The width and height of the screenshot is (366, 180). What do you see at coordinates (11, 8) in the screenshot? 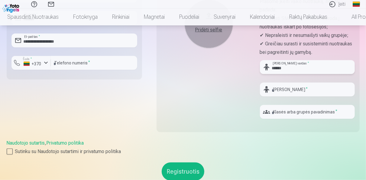
I see `img: /fa2` at bounding box center [11, 8].